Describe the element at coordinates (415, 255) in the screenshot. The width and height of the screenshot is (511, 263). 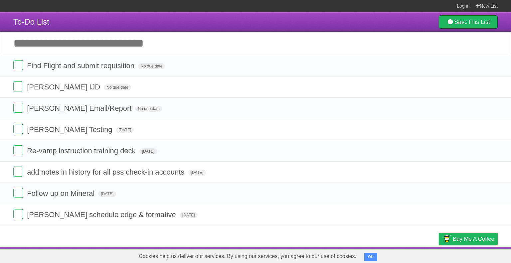
I see `a: Terms` at that location.